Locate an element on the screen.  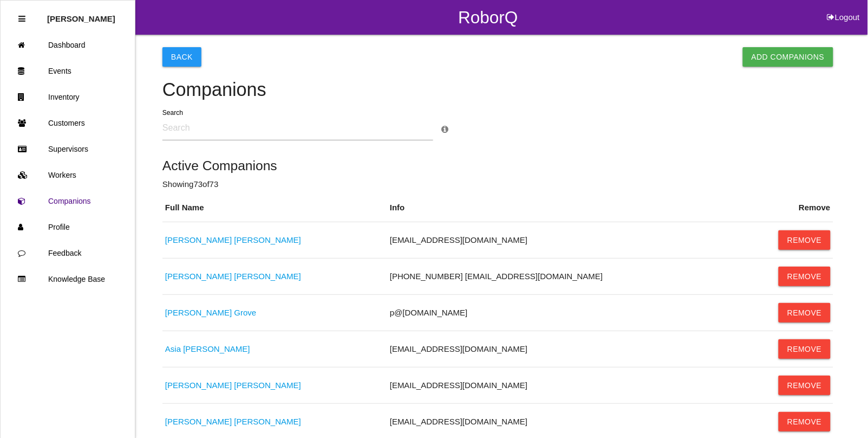
a: Supervisors is located at coordinates (68, 149).